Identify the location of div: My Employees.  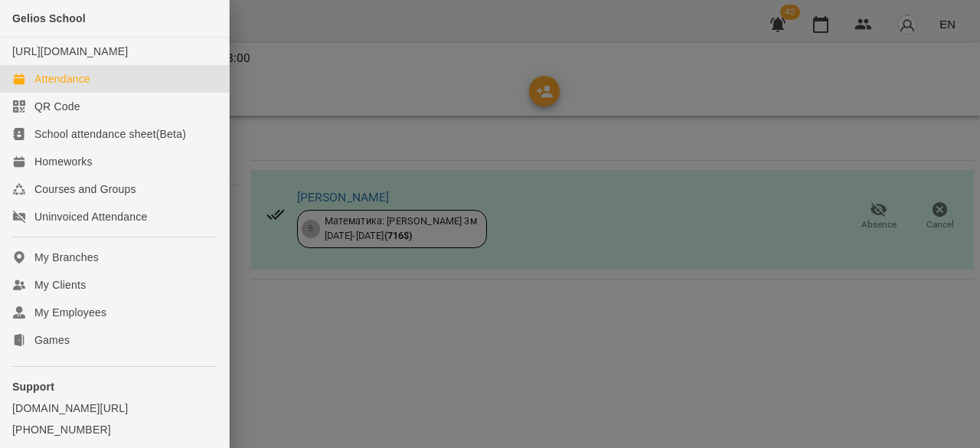
(70, 312).